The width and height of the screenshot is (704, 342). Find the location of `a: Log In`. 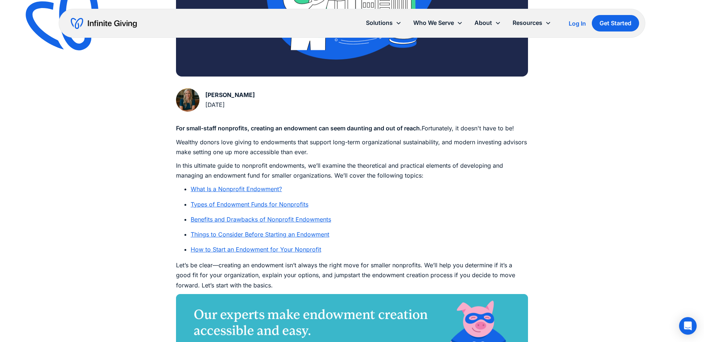

a: Log In is located at coordinates (577, 23).